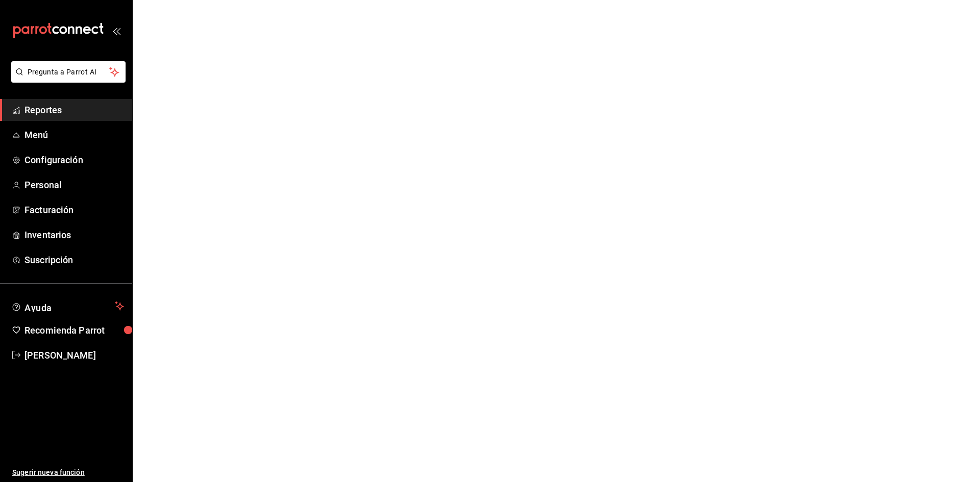 This screenshot has height=482, width=980. What do you see at coordinates (116, 31) in the screenshot?
I see `button: open_drawer_menu` at bounding box center [116, 31].